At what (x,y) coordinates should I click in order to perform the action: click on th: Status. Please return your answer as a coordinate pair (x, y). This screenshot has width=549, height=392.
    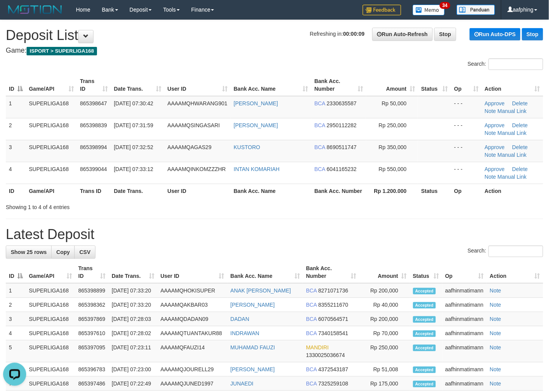
    Looking at the image, I should click on (434, 191).